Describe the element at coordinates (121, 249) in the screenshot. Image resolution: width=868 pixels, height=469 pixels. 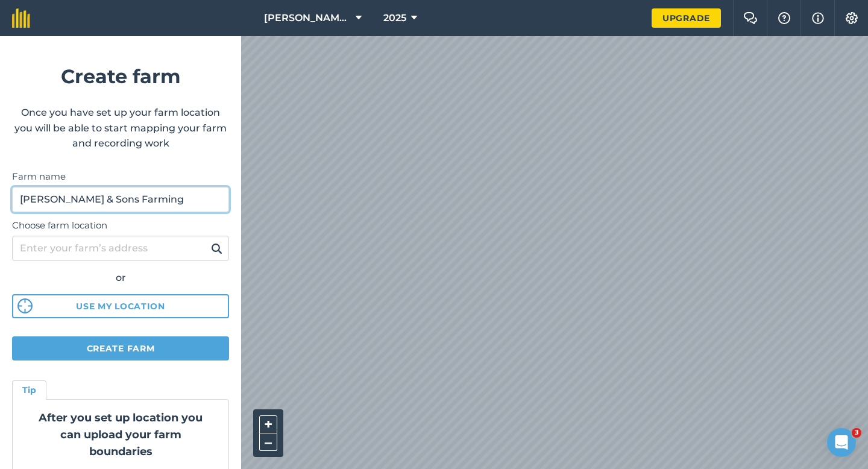
I see `input: Enter your farm’s address` at that location.